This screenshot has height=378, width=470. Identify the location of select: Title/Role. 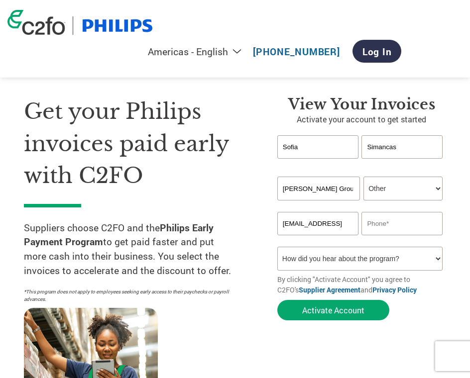
(403, 189).